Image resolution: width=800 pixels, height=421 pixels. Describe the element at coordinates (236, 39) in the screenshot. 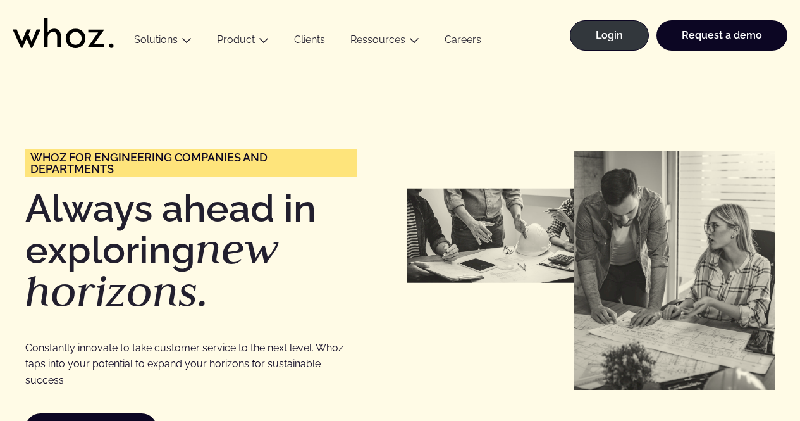

I see `a: Product` at that location.